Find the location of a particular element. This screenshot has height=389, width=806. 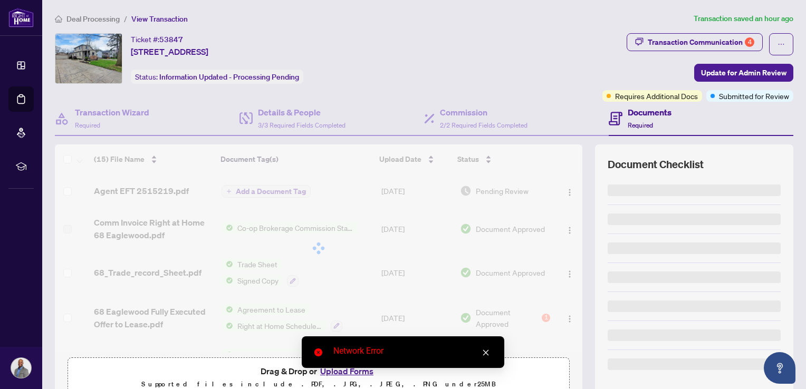

span: Document Checklist is located at coordinates (655, 165).